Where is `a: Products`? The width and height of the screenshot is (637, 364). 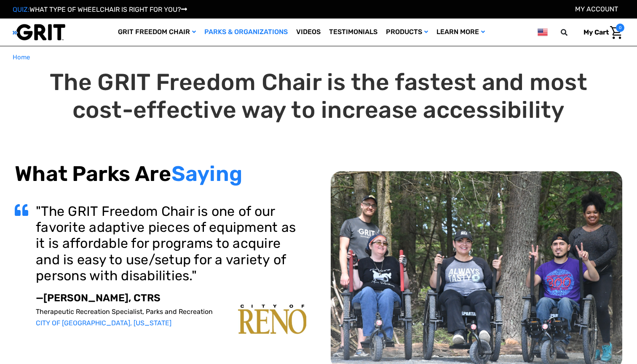
a: Products is located at coordinates (407, 32).